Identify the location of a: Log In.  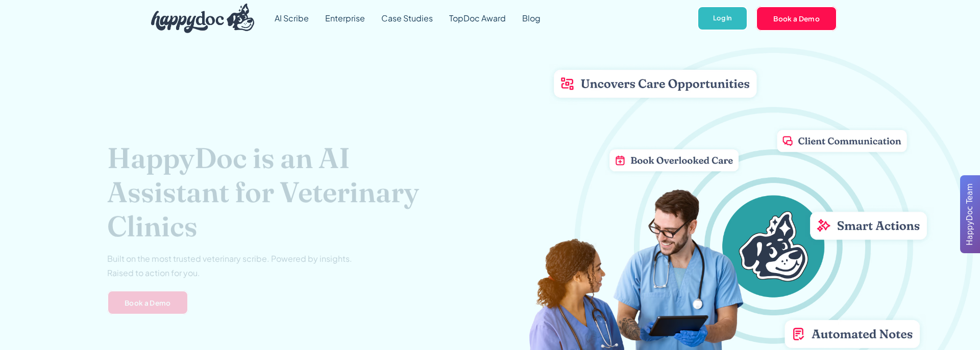
(722, 18).